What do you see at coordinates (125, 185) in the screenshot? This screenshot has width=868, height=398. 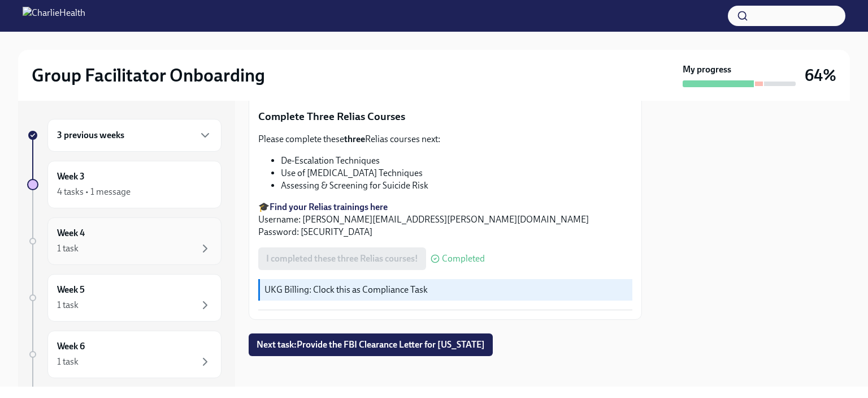 I see `a: Week 34 tasks • 1 message` at bounding box center [125, 185].